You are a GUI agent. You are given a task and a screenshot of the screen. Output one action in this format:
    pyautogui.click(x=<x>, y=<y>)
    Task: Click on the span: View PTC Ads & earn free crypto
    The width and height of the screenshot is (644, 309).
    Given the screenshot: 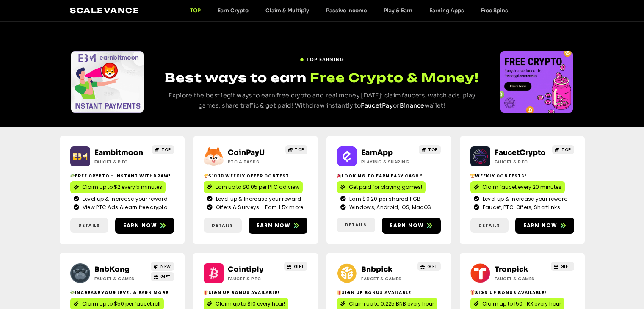 What is the action you would take?
    pyautogui.click(x=124, y=208)
    